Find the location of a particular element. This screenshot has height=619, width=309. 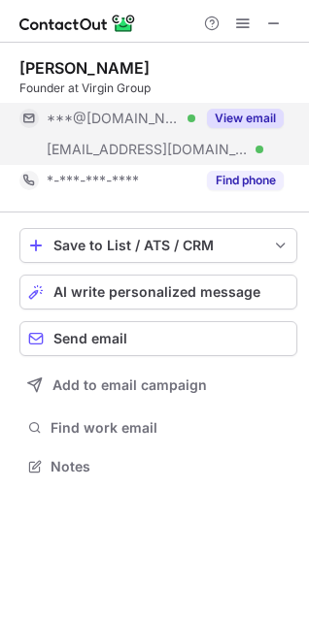

button: Add to email campaign is located at coordinates (158, 385).